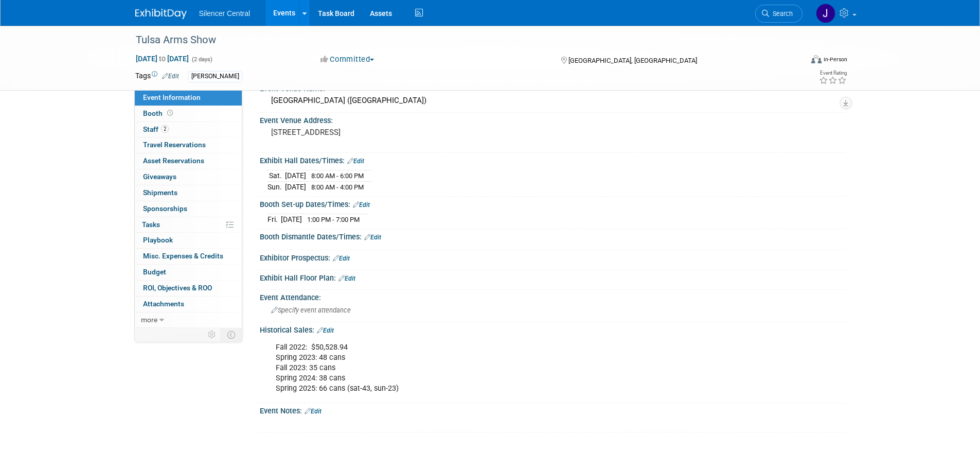  What do you see at coordinates (817, 59) in the screenshot?
I see `img: Format-Inperson.png` at bounding box center [817, 59].